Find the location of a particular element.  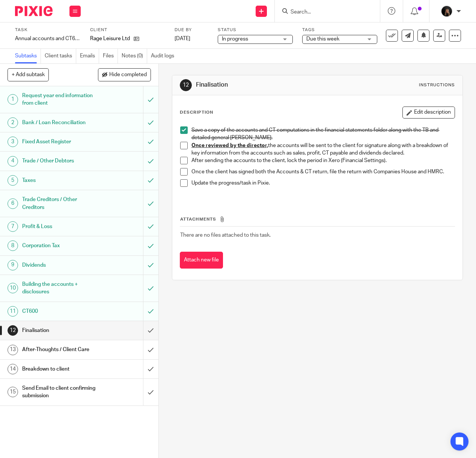

label: Tags is located at coordinates (340, 30).